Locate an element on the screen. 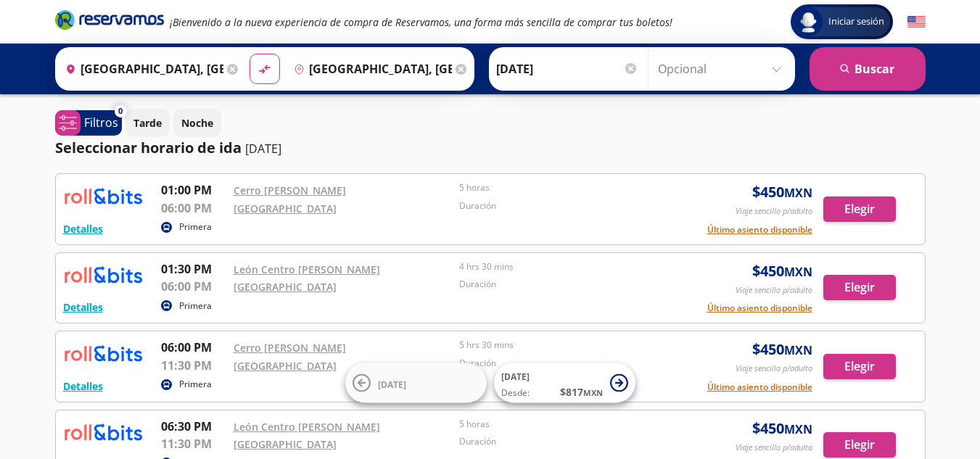 The width and height of the screenshot is (980, 459). button: Buscar is located at coordinates (867, 69).